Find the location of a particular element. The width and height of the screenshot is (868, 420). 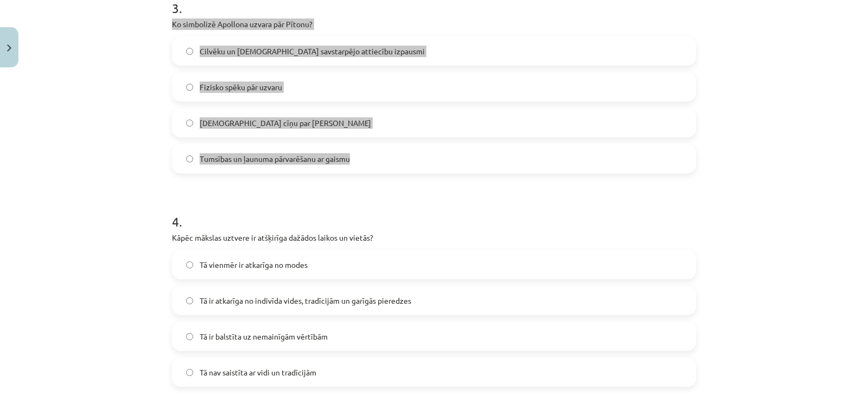

span: Tā ir balstīta uz nemainīgām vērtībām is located at coordinates (264, 336).